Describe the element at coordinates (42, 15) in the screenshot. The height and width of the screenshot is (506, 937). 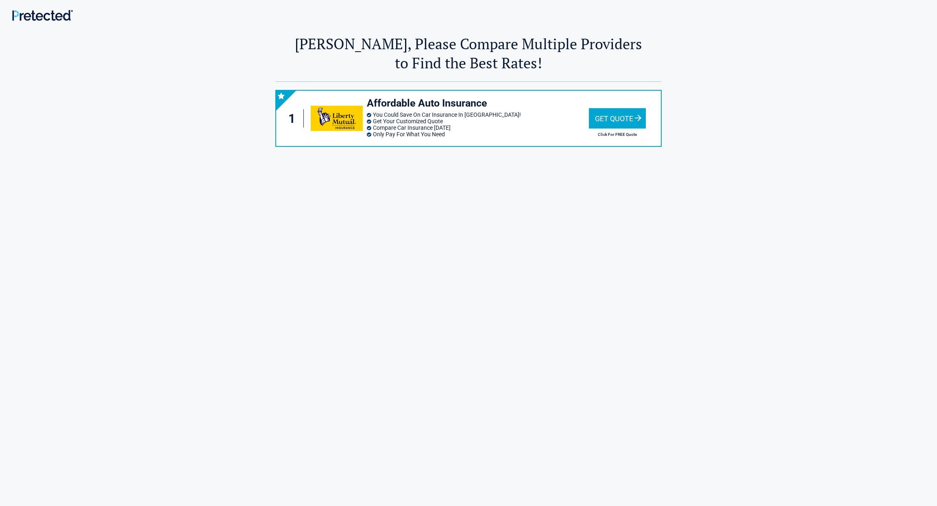
I see `img: Main Logo` at that location.